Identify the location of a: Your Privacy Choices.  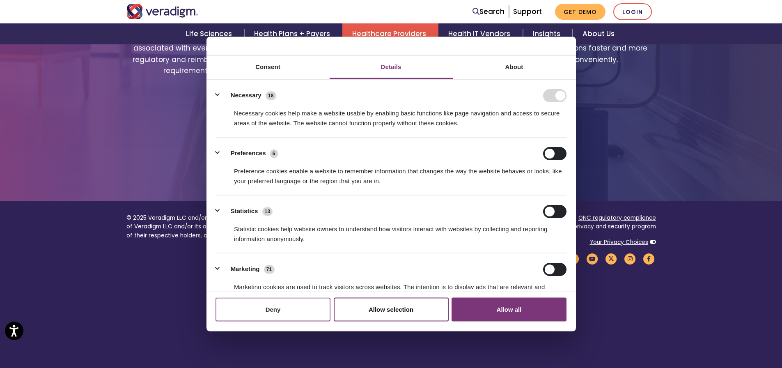
(619, 242).